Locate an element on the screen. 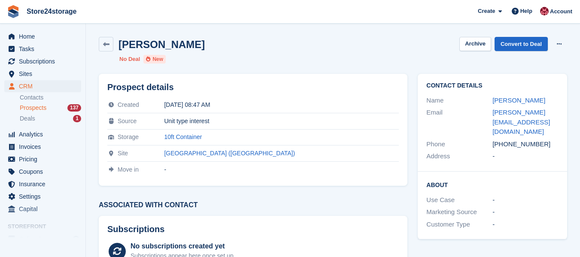  span: Sites is located at coordinates (45, 74).